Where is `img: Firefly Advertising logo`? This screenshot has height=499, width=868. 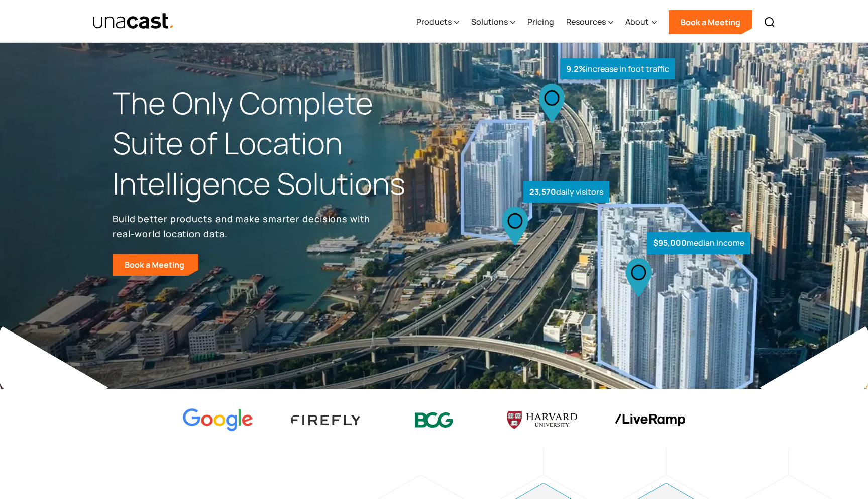 img: Firefly Advertising logo is located at coordinates (326, 419).